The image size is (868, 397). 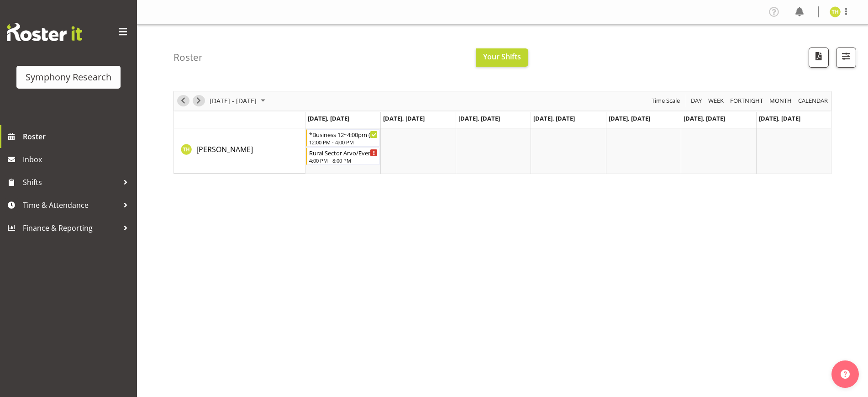 I want to click on button: Your Shifts, so click(x=502, y=58).